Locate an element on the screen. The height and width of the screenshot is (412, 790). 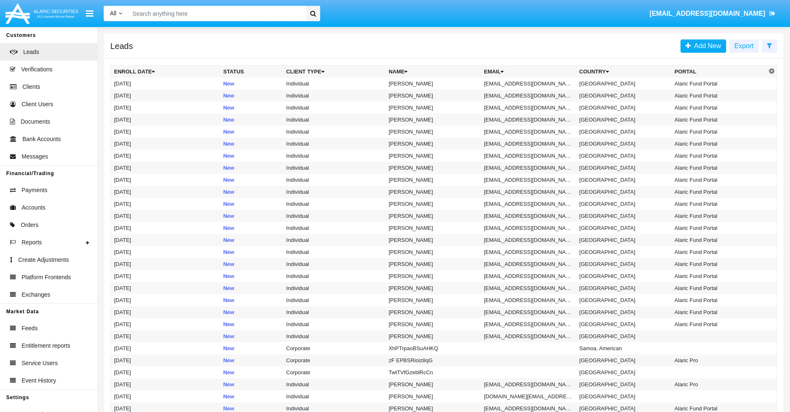
span: Service Users is located at coordinates (39, 363).